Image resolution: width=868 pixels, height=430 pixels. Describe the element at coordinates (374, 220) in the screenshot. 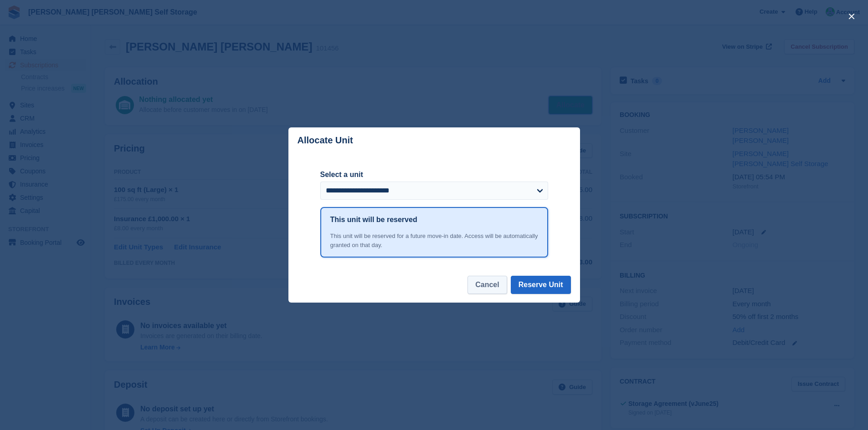

I see `h1: This unit will be reserved` at that location.